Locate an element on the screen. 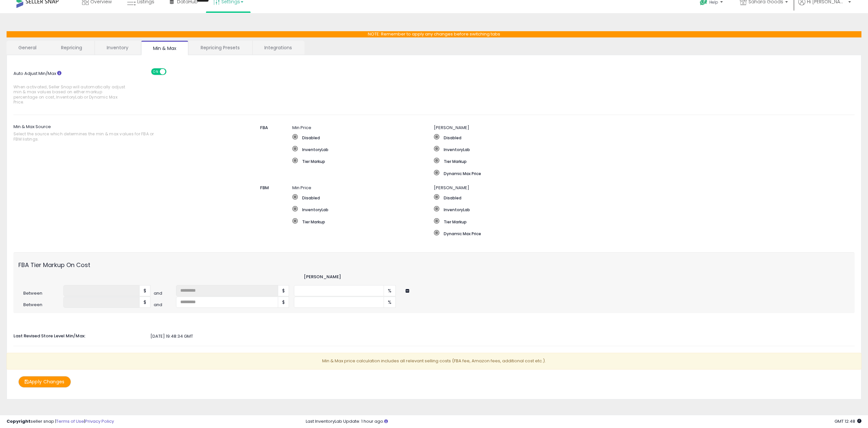  p: Min & Max price calculation includes all relevant selling costs (FBA fee, Amazon fees, additional... is located at coordinates (434, 361).